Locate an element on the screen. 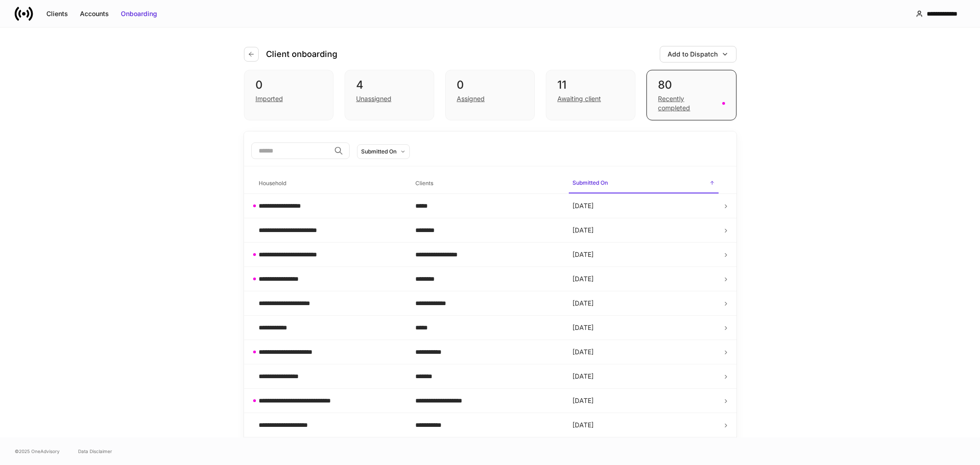  span: Submitted On is located at coordinates (644, 183).